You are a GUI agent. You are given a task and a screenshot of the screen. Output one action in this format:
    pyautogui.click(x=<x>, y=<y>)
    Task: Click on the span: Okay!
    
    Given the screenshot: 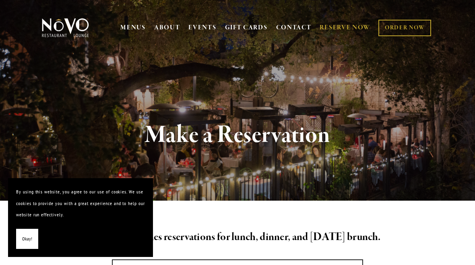 What is the action you would take?
    pyautogui.click(x=27, y=239)
    